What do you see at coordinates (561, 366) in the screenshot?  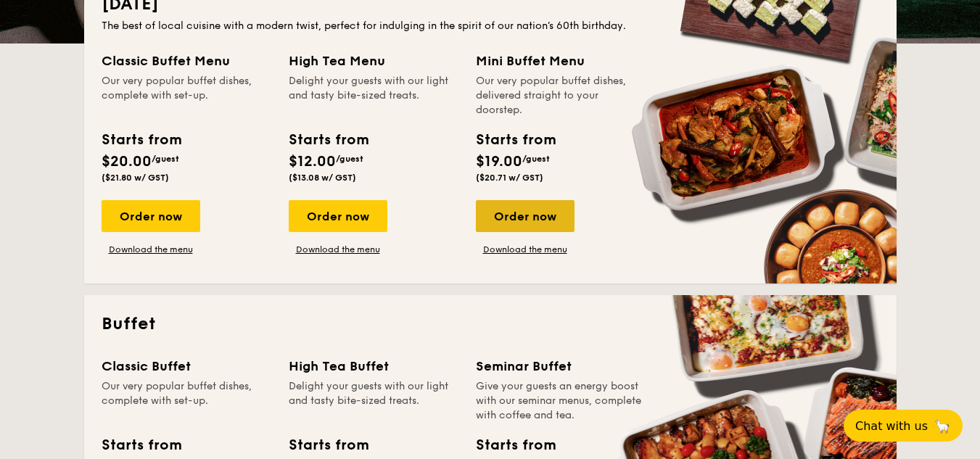 I see `div: Seminar Buffet` at bounding box center [561, 366].